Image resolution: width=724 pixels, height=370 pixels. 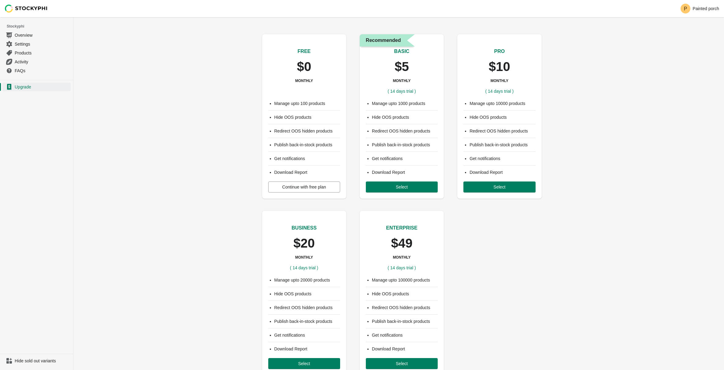 I want to click on span: BASIC, so click(x=402, y=51).